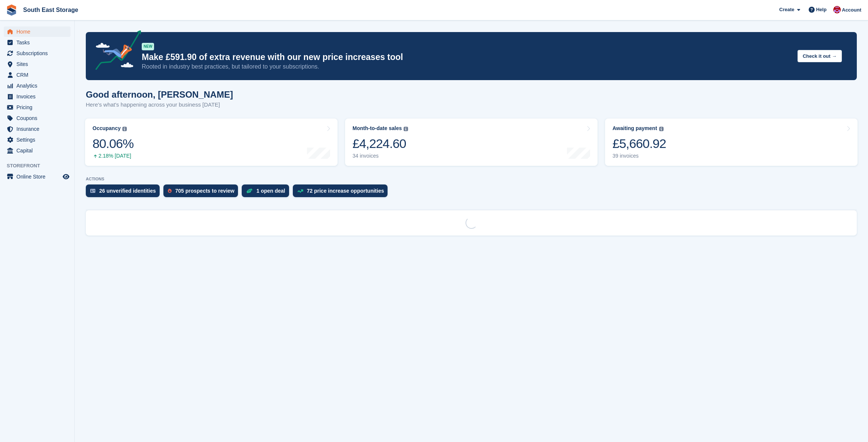  I want to click on div: 26 unverified identities, so click(128, 191).